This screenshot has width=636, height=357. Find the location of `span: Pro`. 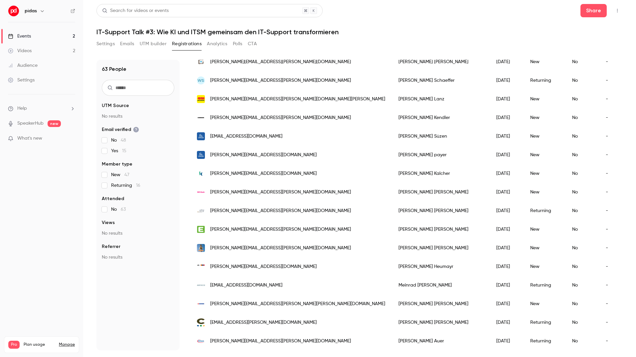

span: Pro is located at coordinates (14, 345).